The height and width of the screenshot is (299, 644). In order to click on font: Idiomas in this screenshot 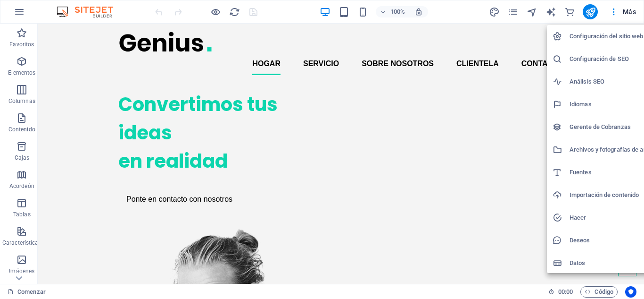, I will do `click(581, 104)`.